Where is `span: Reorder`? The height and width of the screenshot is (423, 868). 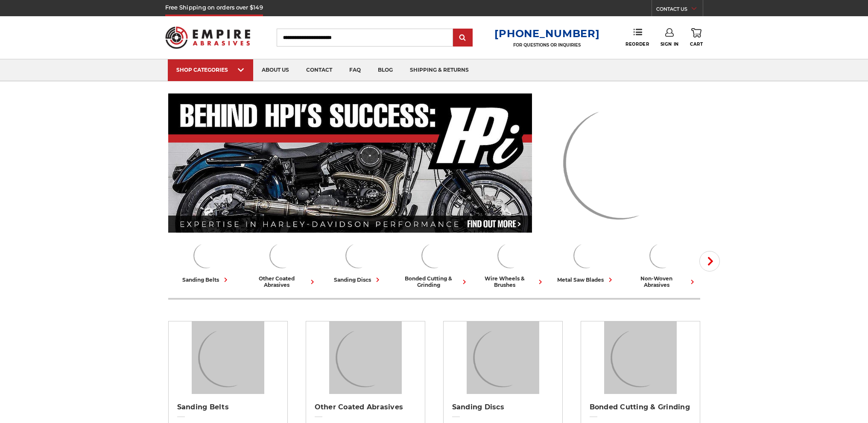
span: Reorder is located at coordinates (637, 44).